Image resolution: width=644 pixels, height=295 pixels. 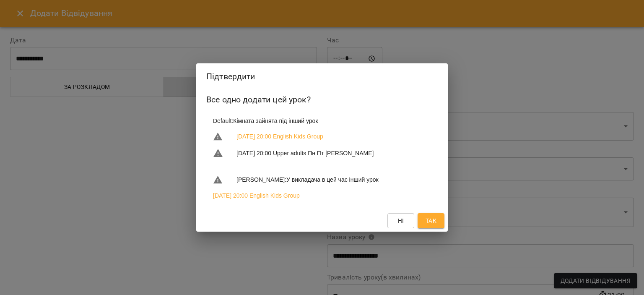 What do you see at coordinates (322, 76) in the screenshot?
I see `h2: Підтвердити` at bounding box center [322, 76].